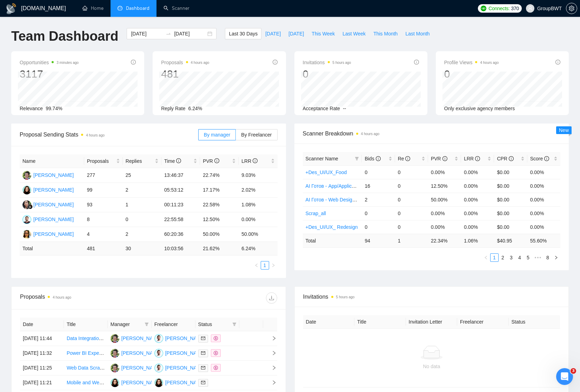 This screenshot has height=392, width=580. Describe the element at coordinates (385, 34) in the screenshot. I see `span: This Month` at that location.